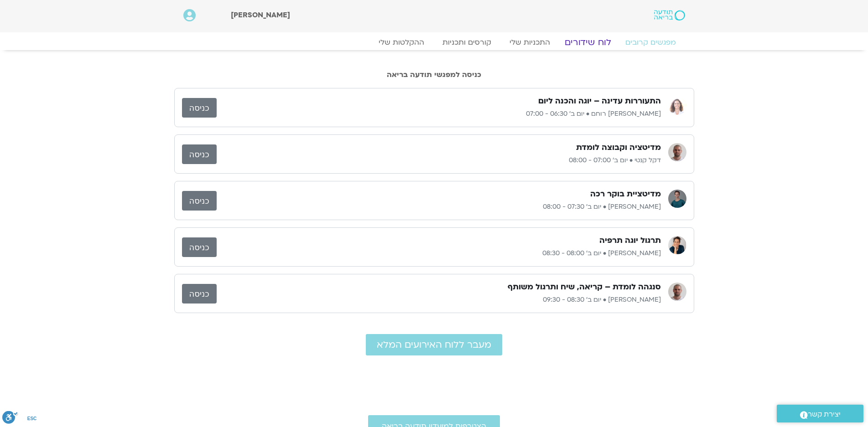 This screenshot has width=868, height=427. What do you see at coordinates (529, 42) in the screenshot?
I see `a: התכניות שלי` at bounding box center [529, 42].